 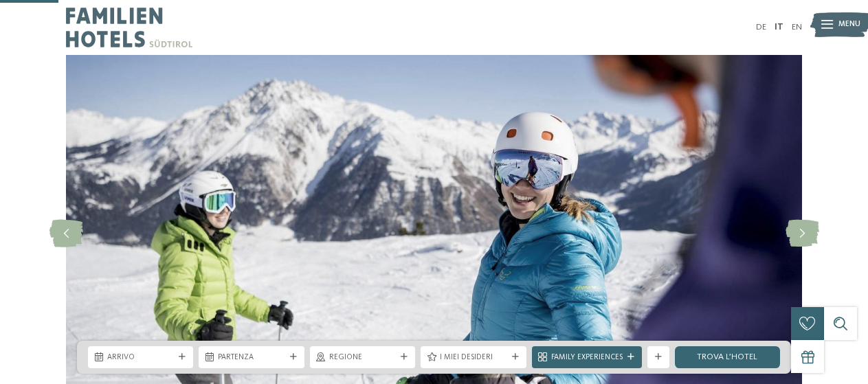 I want to click on span: Regione, so click(x=362, y=358).